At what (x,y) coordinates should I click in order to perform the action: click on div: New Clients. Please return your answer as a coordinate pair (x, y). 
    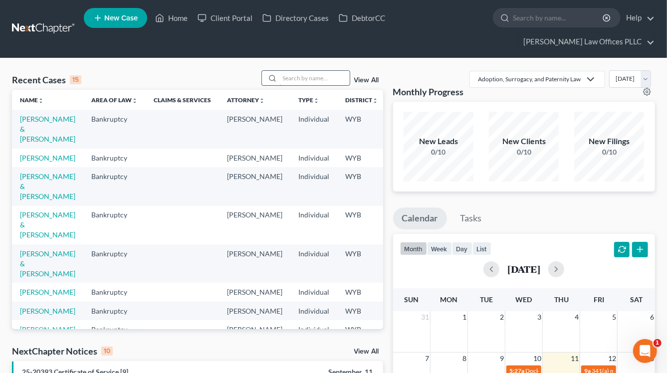
    Looking at the image, I should click on (524, 141).